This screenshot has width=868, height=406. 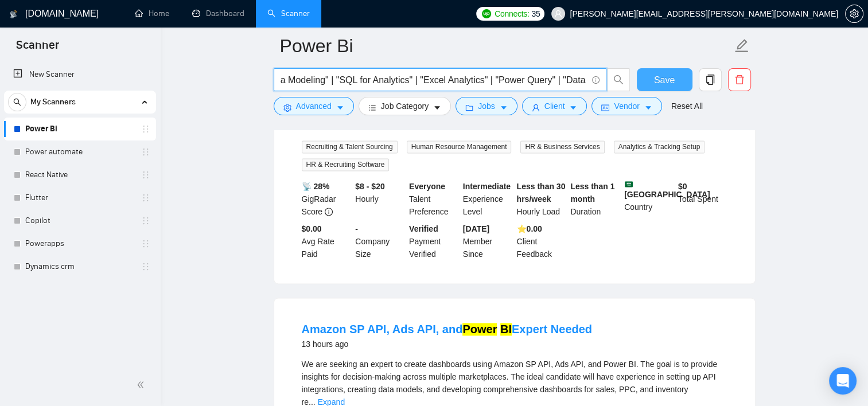 I want to click on span: 35, so click(x=536, y=13).